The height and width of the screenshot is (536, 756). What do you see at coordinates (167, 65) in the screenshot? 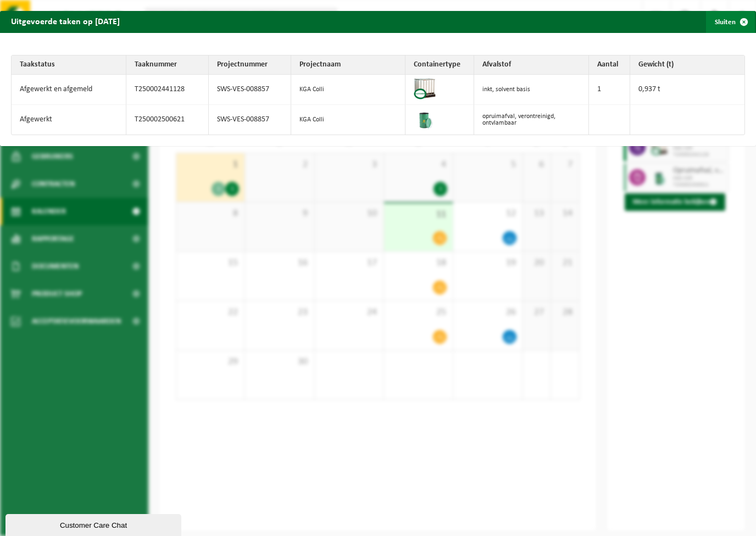
I see `th: Taaknummer` at bounding box center [167, 65].